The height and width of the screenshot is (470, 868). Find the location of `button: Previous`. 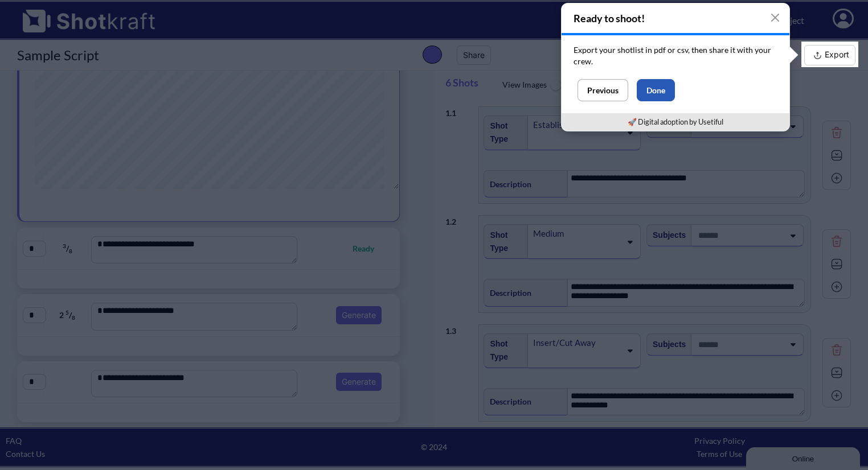

button: Previous is located at coordinates (603, 90).